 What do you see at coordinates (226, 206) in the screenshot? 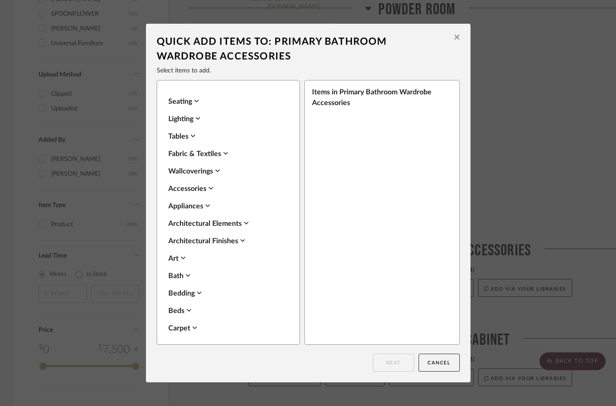
I see `div: Appliances` at bounding box center [226, 206].